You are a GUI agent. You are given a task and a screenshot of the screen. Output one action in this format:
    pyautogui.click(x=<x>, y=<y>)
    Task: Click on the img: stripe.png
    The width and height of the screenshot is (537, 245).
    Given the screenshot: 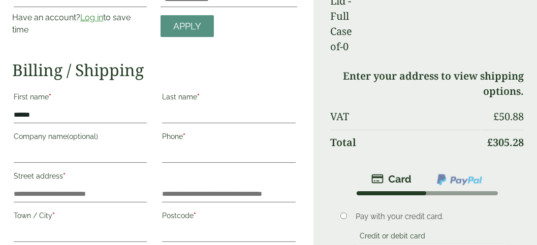 What is the action you would take?
    pyautogui.click(x=391, y=179)
    